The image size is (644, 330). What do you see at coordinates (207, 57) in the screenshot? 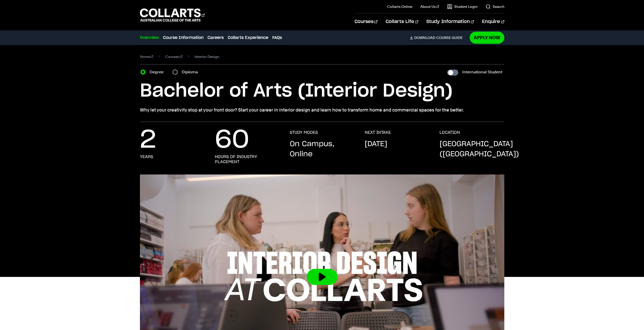
I see `span: Interior Design` at bounding box center [207, 57].